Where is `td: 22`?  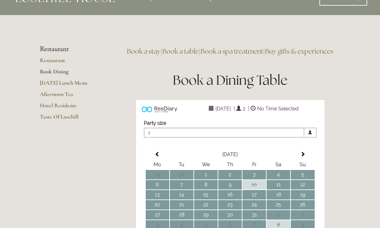
td: 22 is located at coordinates (206, 205).